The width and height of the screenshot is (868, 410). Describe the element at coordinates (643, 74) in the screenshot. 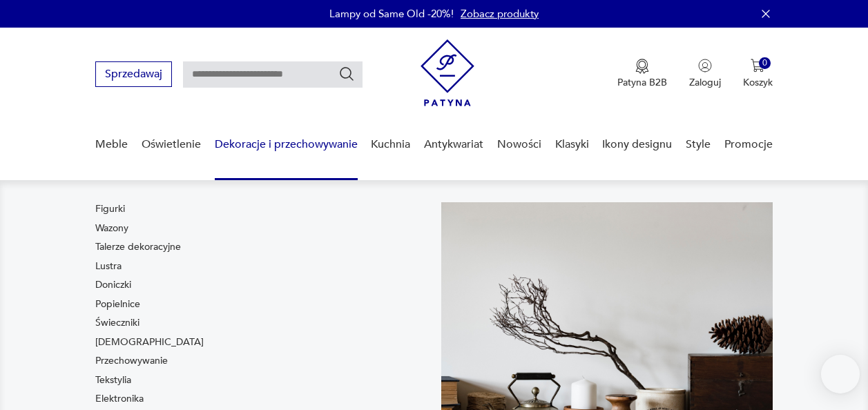

I see `a: Ikona medaluPatyna B2B` at that location.